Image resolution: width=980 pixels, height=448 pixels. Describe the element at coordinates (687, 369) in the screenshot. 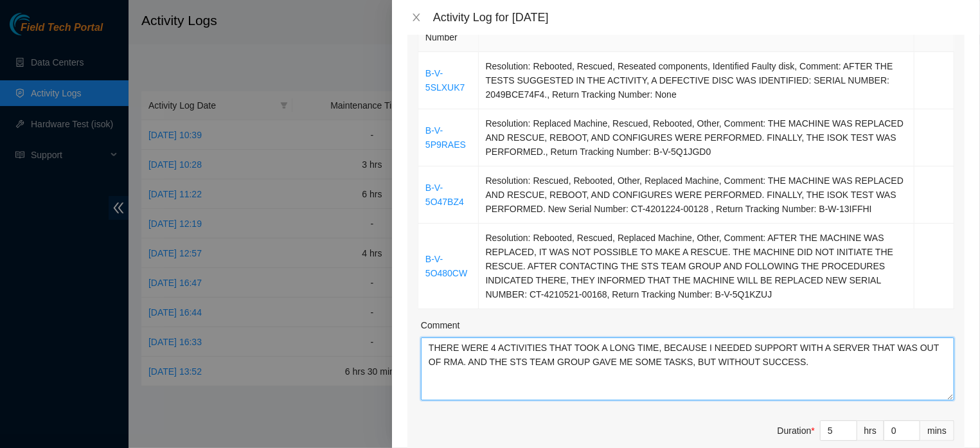

I see `textarea: Comment` at that location.